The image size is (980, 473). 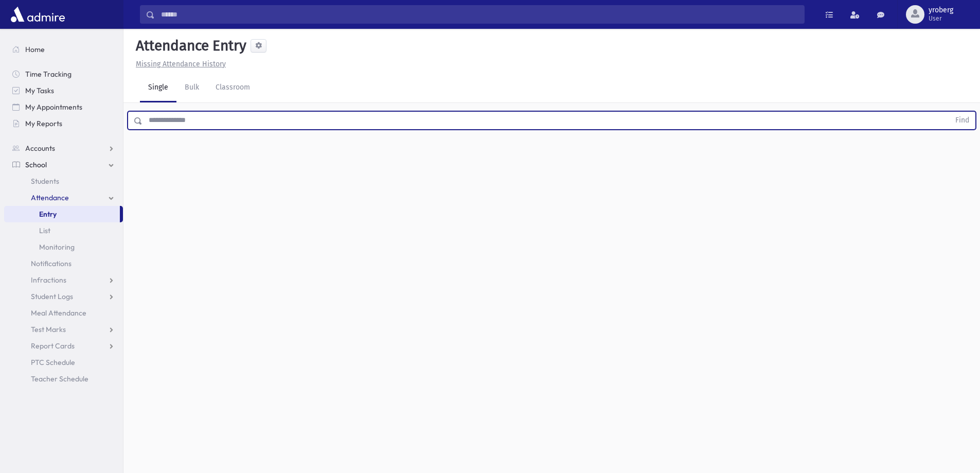 What do you see at coordinates (52, 346) in the screenshot?
I see `span: Report Cards` at bounding box center [52, 346].